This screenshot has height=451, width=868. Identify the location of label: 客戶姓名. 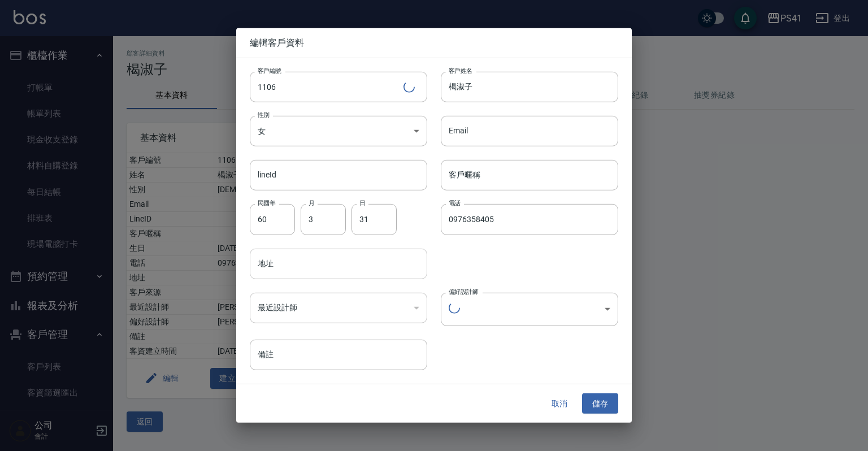
(460, 71).